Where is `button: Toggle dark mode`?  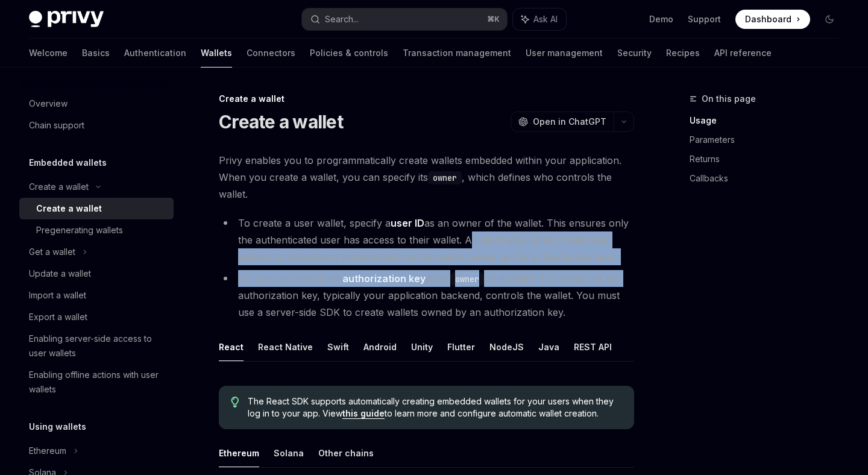
button: Toggle dark mode is located at coordinates (829, 19).